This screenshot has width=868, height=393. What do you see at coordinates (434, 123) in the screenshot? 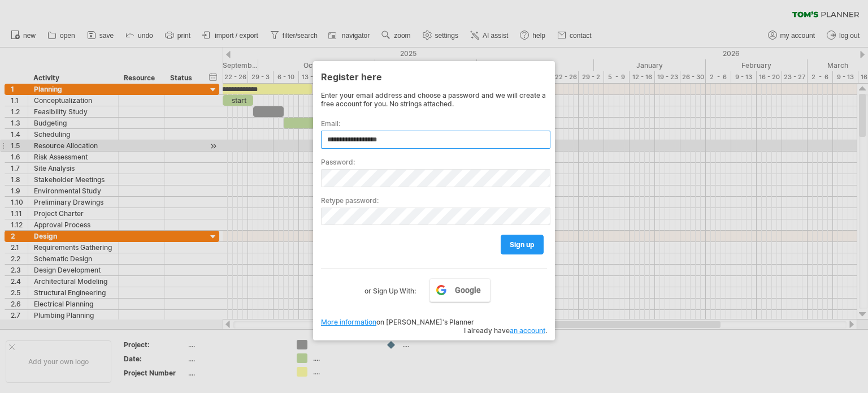
I see `label: Email:` at bounding box center [434, 123].